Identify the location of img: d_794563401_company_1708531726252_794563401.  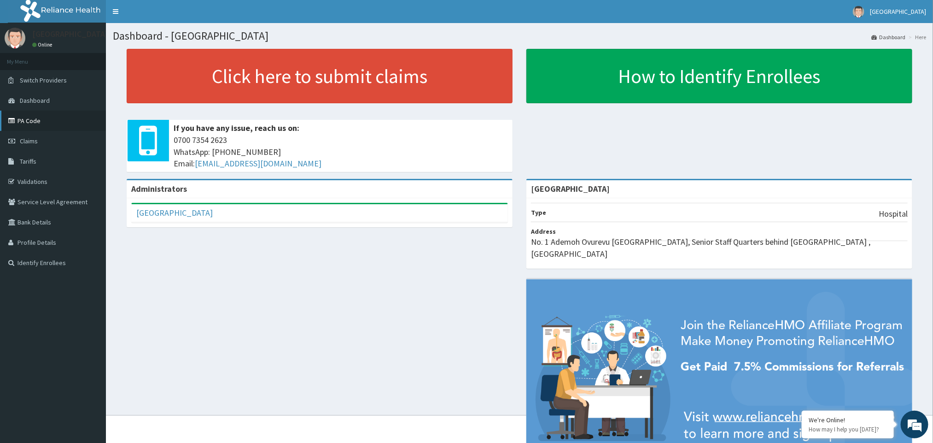
(27, 58).